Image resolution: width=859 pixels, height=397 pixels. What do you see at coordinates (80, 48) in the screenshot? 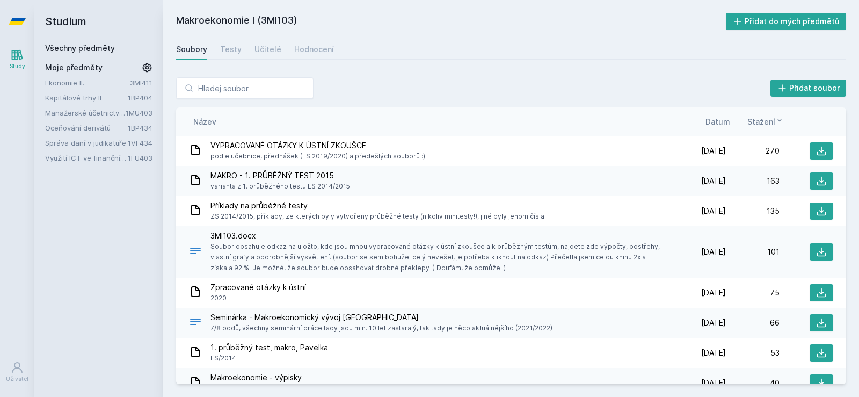
I see `a: Všechny předměty` at bounding box center [80, 48].